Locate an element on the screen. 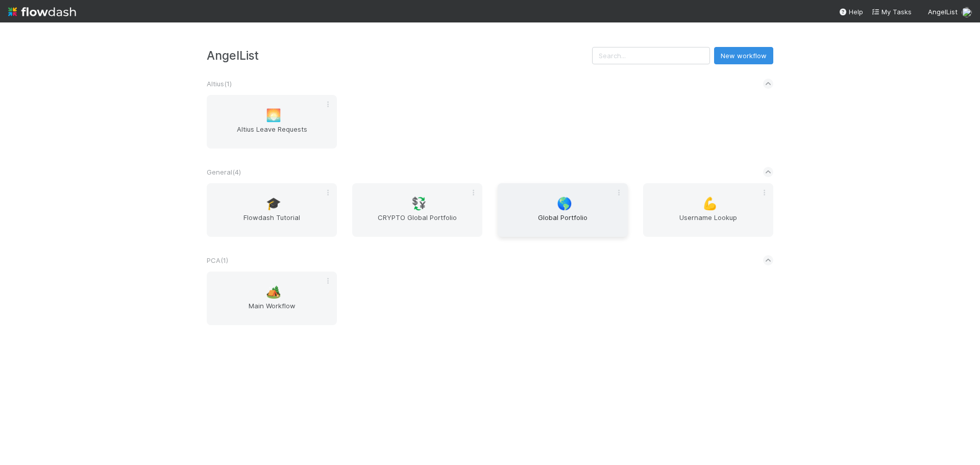 Image resolution: width=980 pixels, height=465 pixels. a: 🎓Flowdash Tutorial is located at coordinates (271, 210).